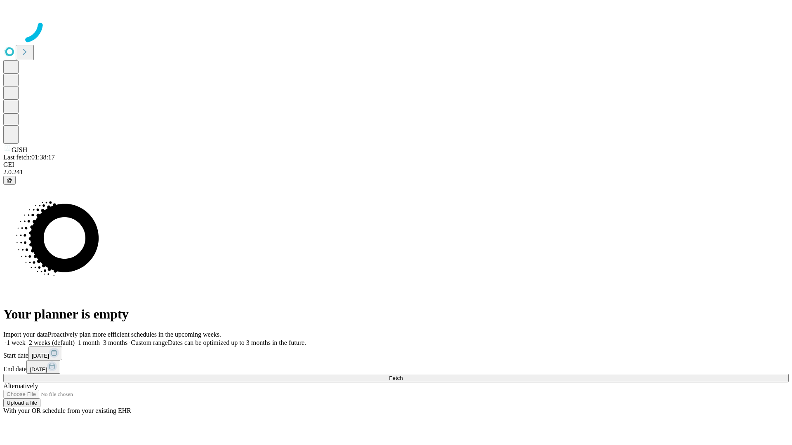  What do you see at coordinates (29, 157) in the screenshot?
I see `span: Last fetch: 01:38:17` at bounding box center [29, 157].